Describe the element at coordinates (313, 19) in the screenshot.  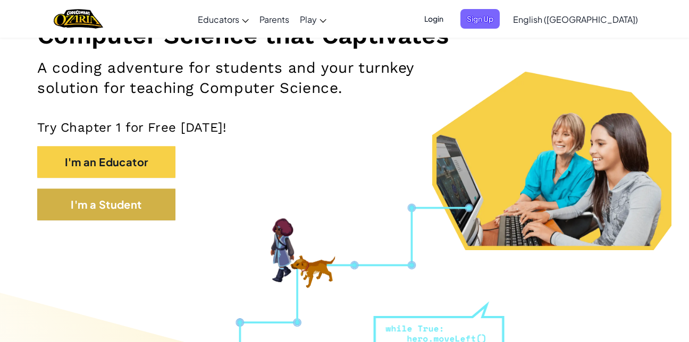
I see `a: Play` at that location.